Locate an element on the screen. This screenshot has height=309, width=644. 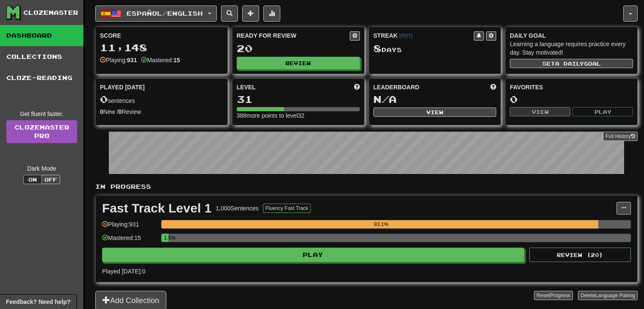
button: On is located at coordinates (33, 180).